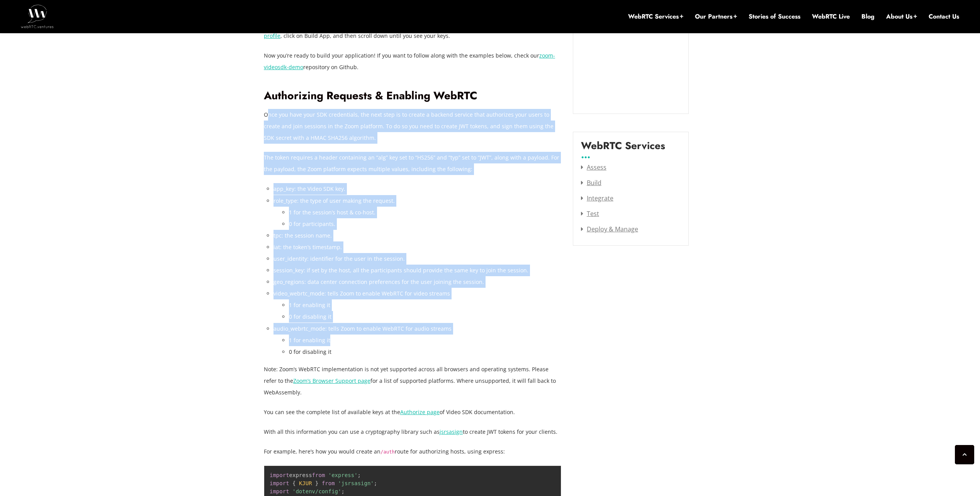  I want to click on p: Note: Zoom’s WebRTC implementation is not yet supported across all browsers and operating systems..., so click(412, 381).